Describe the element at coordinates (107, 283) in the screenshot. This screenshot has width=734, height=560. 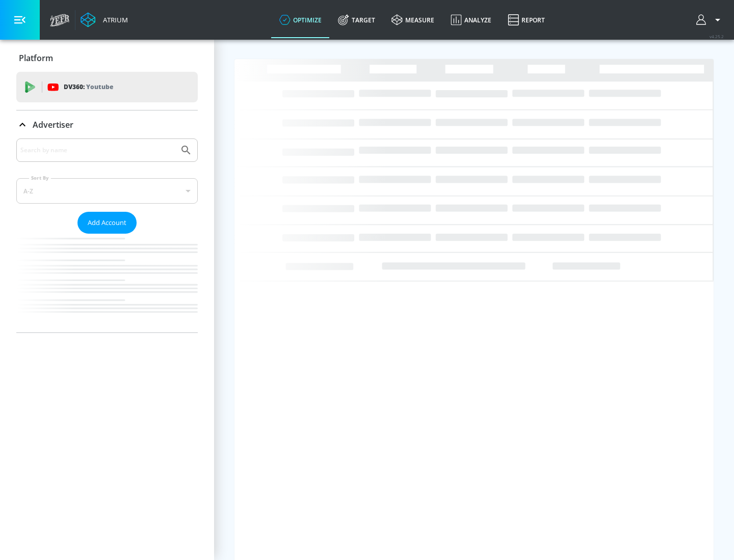
I see `nav: list of Advertiser` at that location.